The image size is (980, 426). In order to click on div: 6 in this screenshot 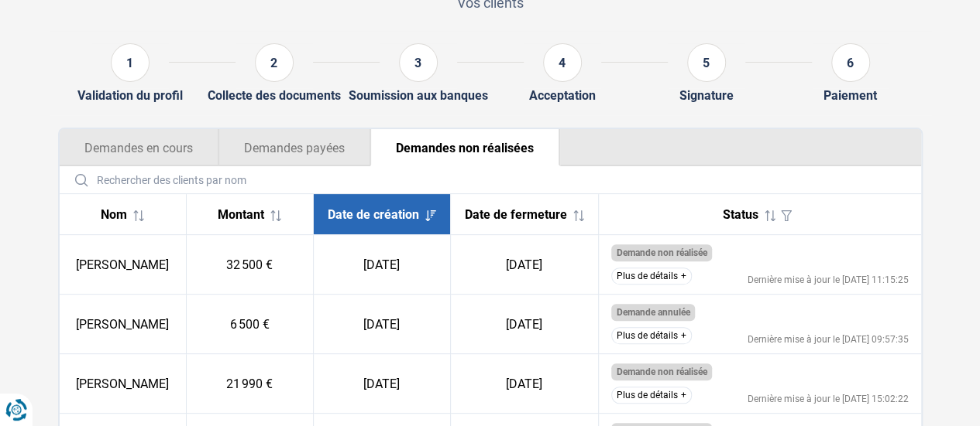, I will do `click(850, 63)`.